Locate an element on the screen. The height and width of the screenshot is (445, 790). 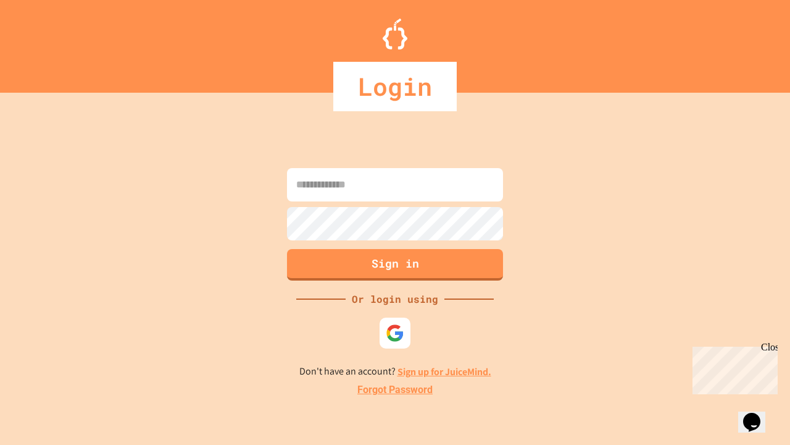
p: Don't have an account? is located at coordinates (395, 371).